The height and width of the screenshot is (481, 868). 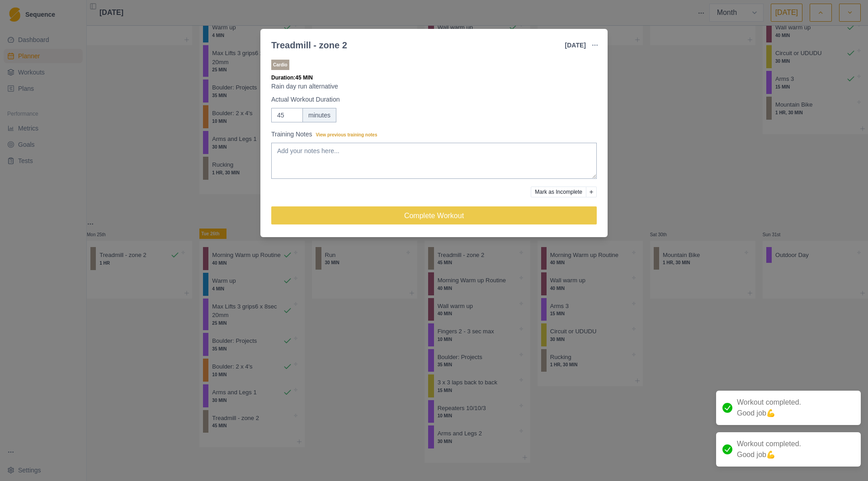 I want to click on button: Add reason, so click(x=591, y=192).